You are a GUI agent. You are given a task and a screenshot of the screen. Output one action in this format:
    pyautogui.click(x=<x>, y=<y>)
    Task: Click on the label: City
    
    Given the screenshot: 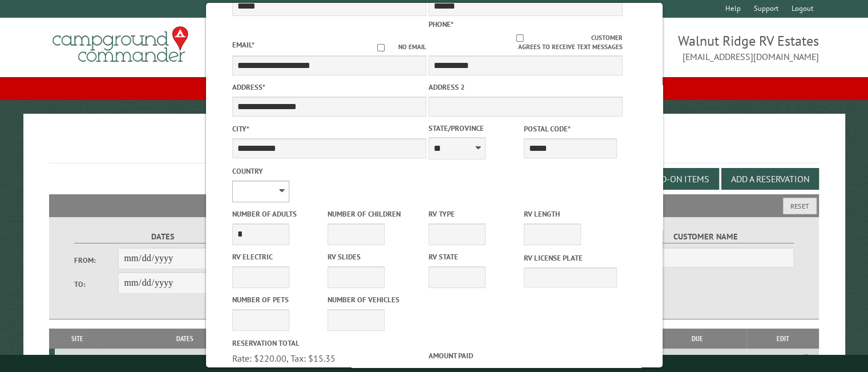 What is the action you would take?
    pyautogui.click(x=329, y=128)
    